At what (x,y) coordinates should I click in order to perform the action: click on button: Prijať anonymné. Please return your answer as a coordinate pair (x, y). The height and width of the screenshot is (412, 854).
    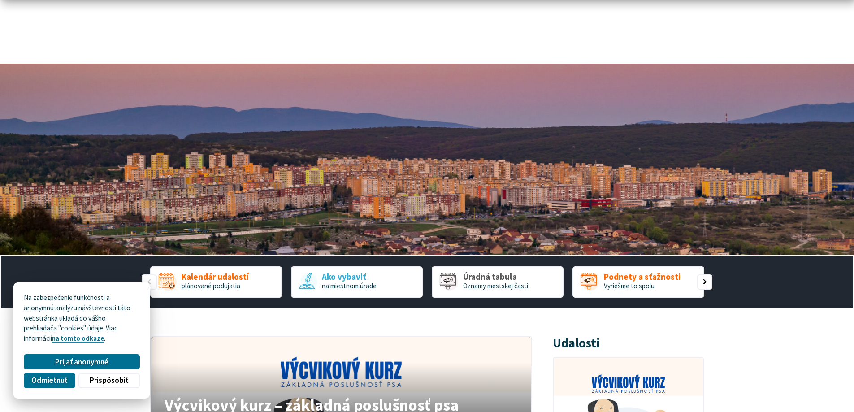
    Looking at the image, I should click on (82, 362).